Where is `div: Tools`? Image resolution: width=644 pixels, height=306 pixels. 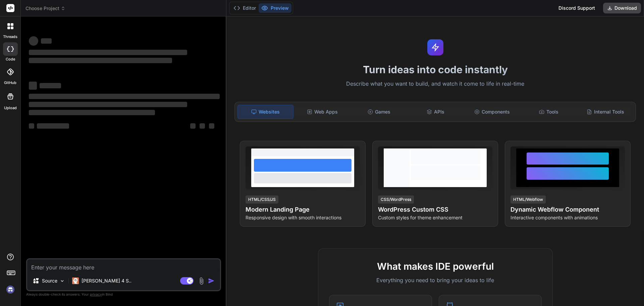 div: Tools is located at coordinates (549, 112).